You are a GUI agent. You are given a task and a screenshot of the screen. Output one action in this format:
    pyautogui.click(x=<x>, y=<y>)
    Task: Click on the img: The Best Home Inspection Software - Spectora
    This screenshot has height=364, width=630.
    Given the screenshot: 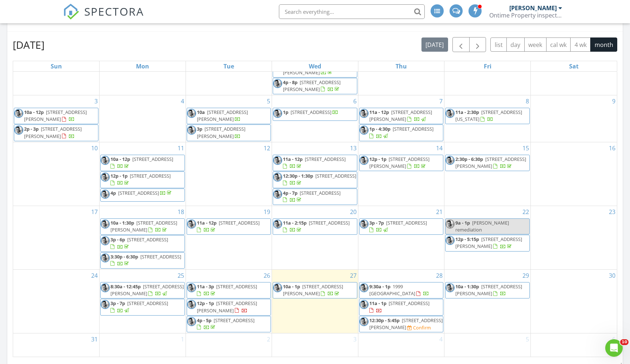 What is the action you would take?
    pyautogui.click(x=71, y=12)
    